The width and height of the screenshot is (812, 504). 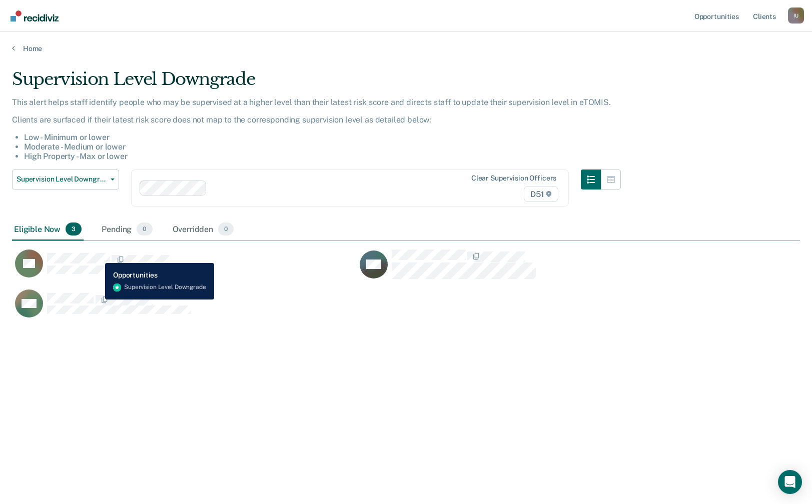 What do you see at coordinates (322, 137) in the screenshot?
I see `li: Low - Minimum or lower` at bounding box center [322, 137].